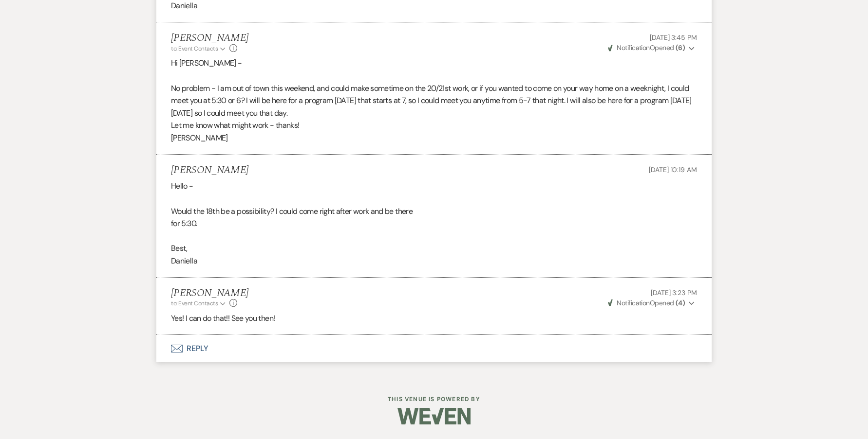 The width and height of the screenshot is (868, 439). I want to click on p: Let me know what might work - thanks!, so click(434, 125).